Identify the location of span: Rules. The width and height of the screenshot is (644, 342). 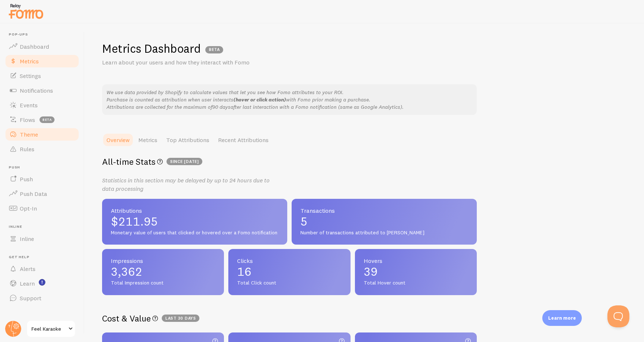
(27, 149).